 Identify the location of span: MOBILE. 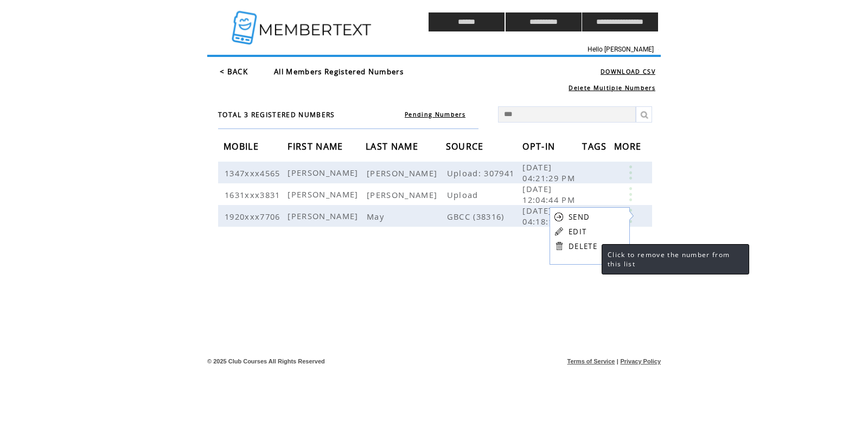
(243, 147).